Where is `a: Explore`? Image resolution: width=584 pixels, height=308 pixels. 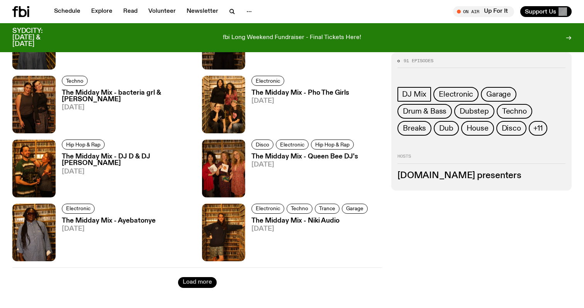
a: Explore is located at coordinates (102, 12).